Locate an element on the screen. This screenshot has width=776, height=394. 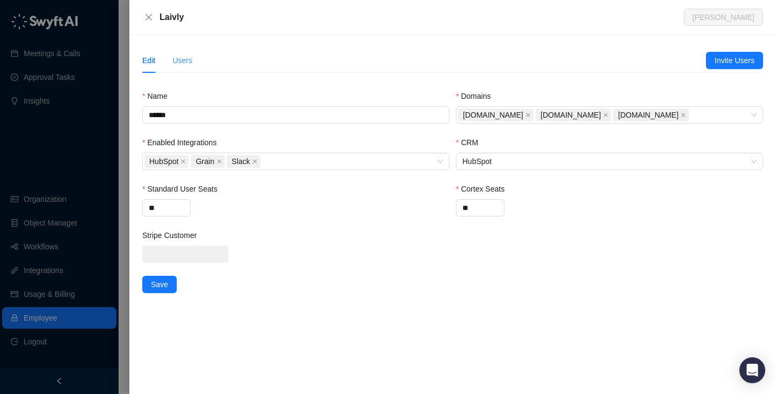
div: Edit is located at coordinates (149, 60).